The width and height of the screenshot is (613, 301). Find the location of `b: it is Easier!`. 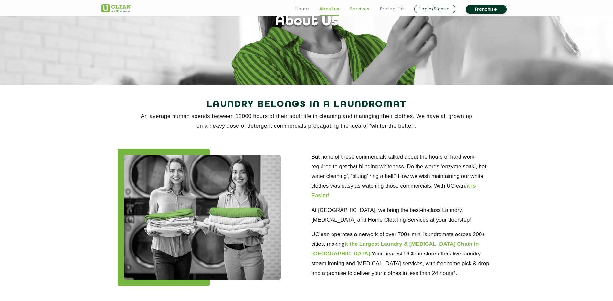

b: it is Easier! is located at coordinates (394, 191).